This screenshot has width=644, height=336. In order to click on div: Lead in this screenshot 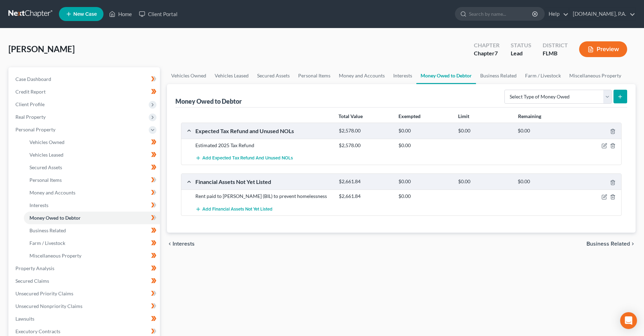, I will do `click(521, 53)`.